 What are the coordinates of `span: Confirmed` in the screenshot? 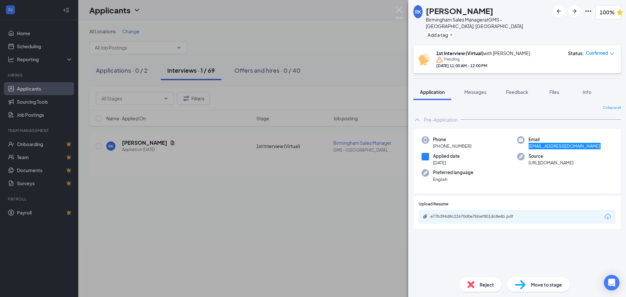 It's located at (597, 53).